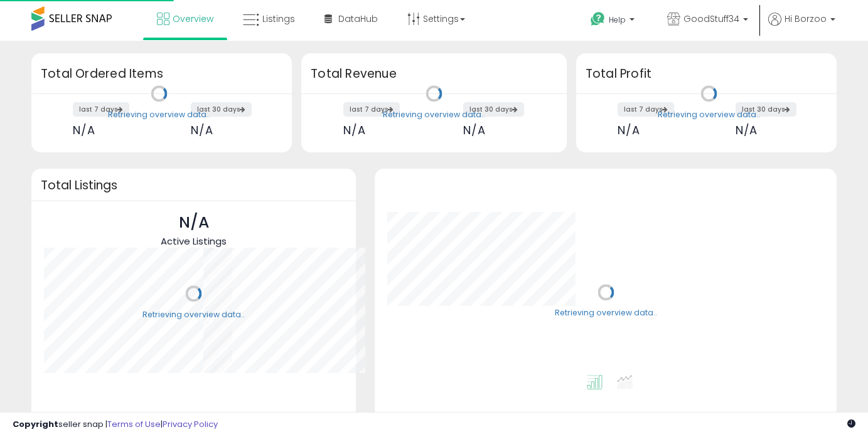 This screenshot has height=437, width=868. What do you see at coordinates (115, 425) in the screenshot?
I see `div: seller snap | |` at bounding box center [115, 425].